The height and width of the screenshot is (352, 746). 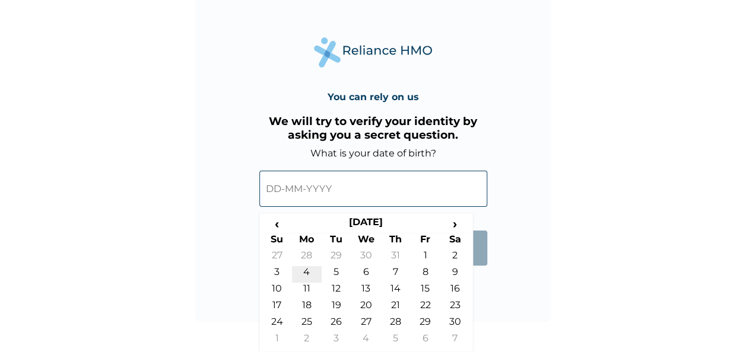 What do you see at coordinates (396, 242) in the screenshot?
I see `th: Th` at bounding box center [396, 242].